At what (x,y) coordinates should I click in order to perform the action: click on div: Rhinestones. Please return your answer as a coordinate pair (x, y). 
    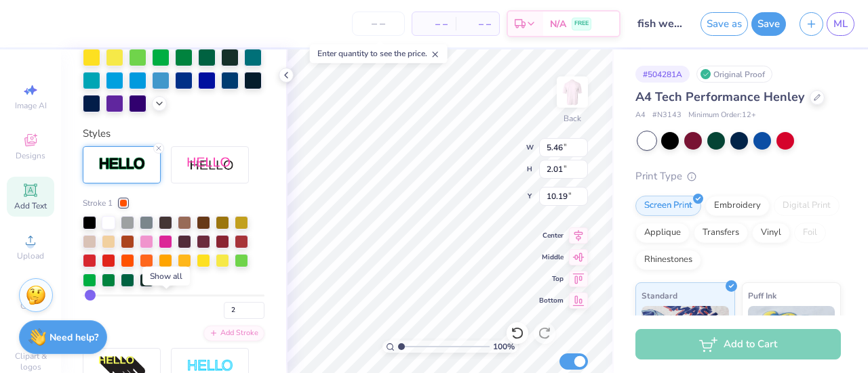
    Looking at the image, I should click on (668, 260).